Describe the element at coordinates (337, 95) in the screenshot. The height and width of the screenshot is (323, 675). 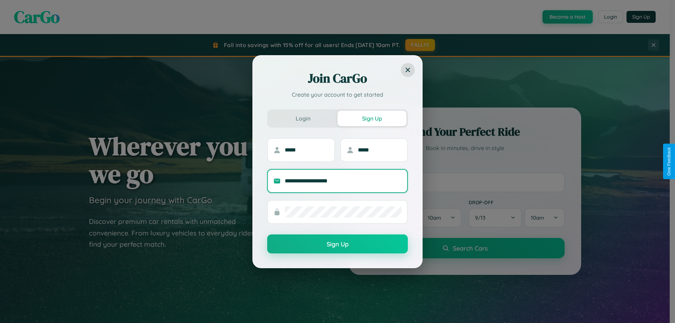
I see `p: Create your account to get started` at that location.